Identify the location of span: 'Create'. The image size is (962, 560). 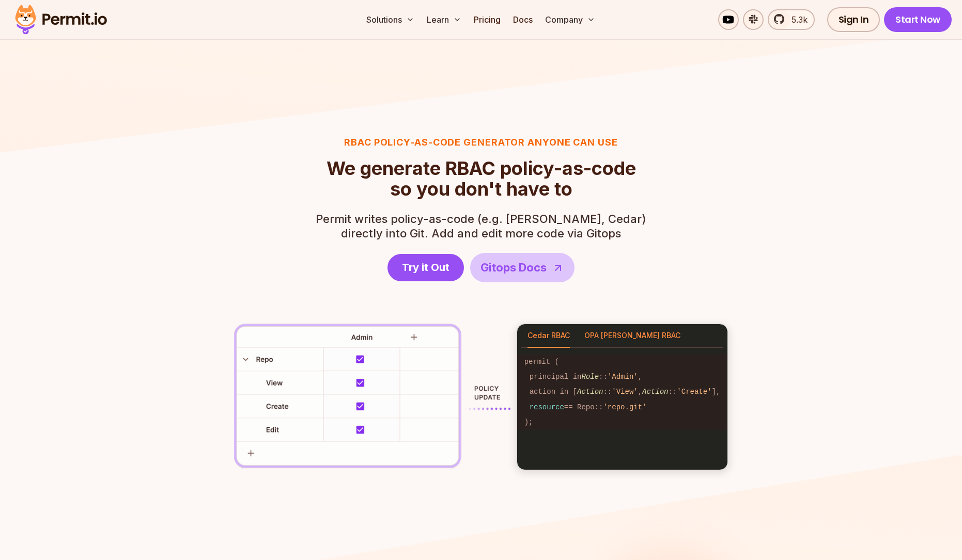
(694, 392).